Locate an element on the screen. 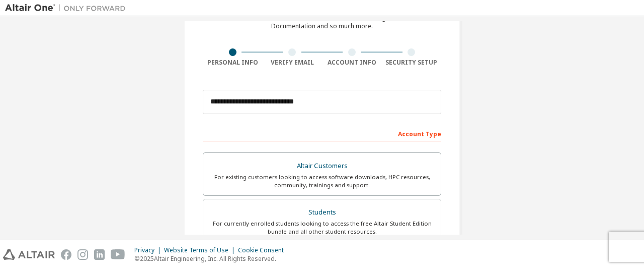 This screenshot has width=644, height=269. div: Website Terms of Use is located at coordinates (201, 250).